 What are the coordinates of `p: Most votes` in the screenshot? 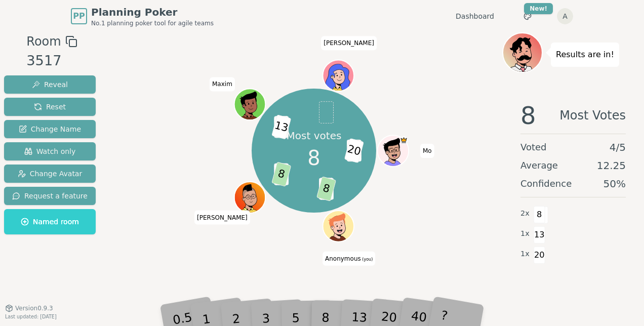 It's located at (314, 136).